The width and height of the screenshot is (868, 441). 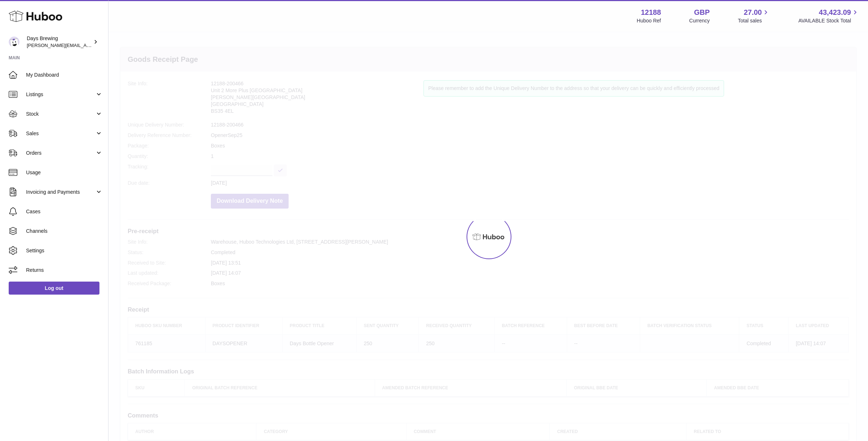 I want to click on div: Huboo Ref, so click(x=649, y=21).